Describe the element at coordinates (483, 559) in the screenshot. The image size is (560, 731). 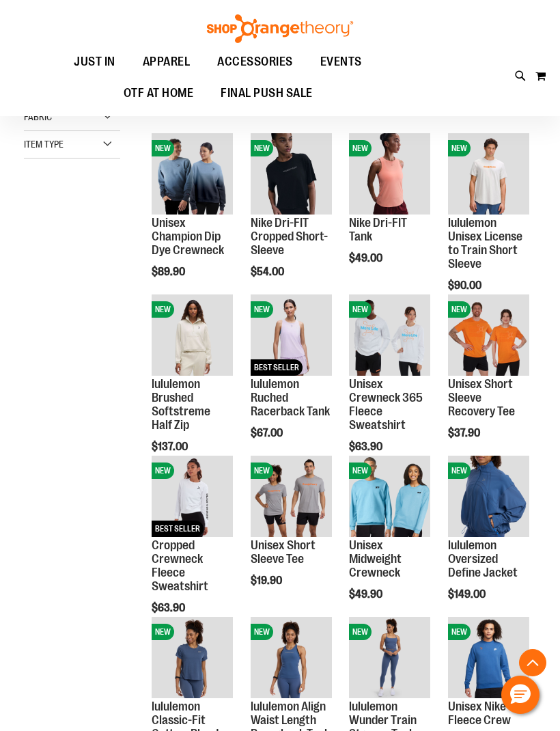
I see `a: lululemon Oversized Define Jacket` at that location.